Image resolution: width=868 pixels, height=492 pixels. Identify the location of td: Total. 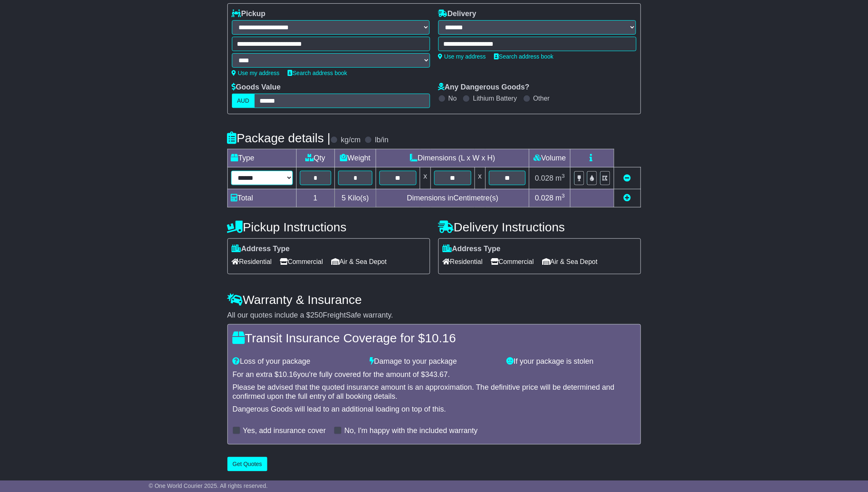
(262, 198).